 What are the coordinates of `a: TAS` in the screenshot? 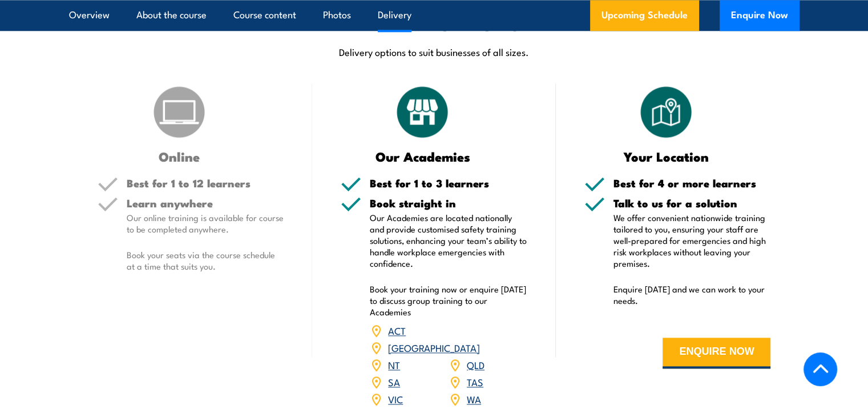 It's located at (475, 381).